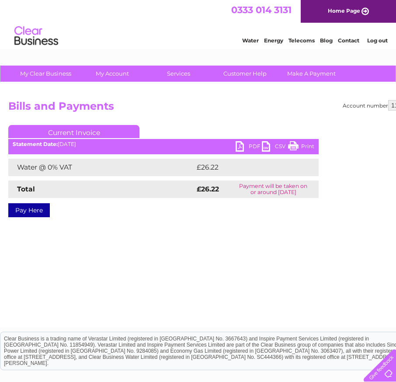 This screenshot has height=382, width=396. I want to click on a: CSV, so click(275, 147).